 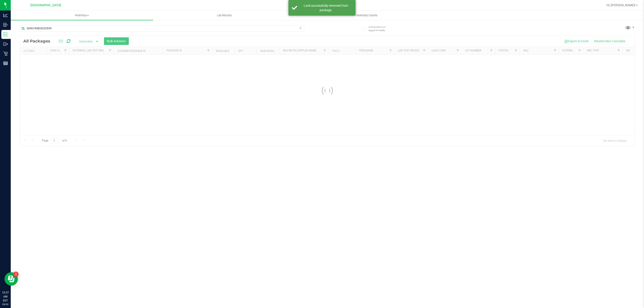 What do you see at coordinates (367, 16) in the screenshot?
I see `span: Inventory Counts` at bounding box center [367, 16].